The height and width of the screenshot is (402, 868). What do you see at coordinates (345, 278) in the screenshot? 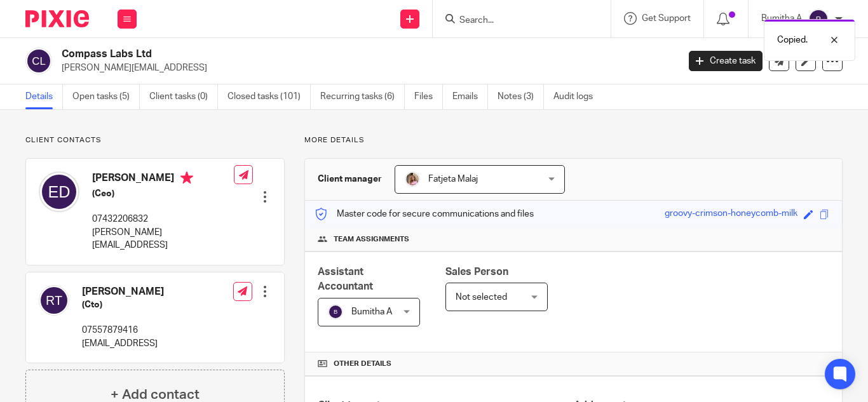
I see `span: Assistant Accountant` at bounding box center [345, 278].